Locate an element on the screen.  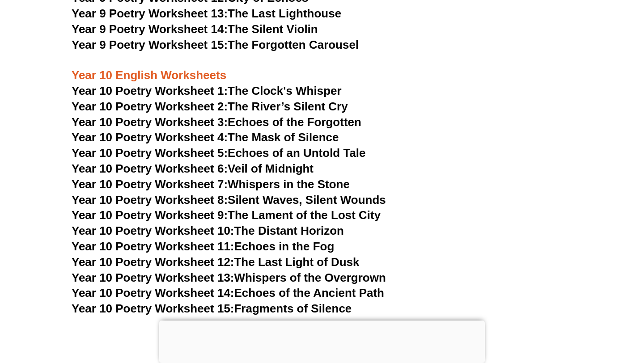
span: Year 9 Poetry Worksheet 15: is located at coordinates (150, 45).